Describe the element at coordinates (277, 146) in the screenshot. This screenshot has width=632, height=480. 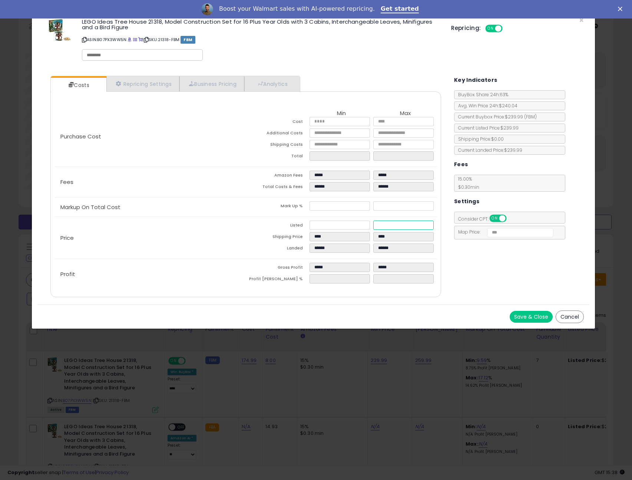
I see `td: Shipping Costs` at that location.